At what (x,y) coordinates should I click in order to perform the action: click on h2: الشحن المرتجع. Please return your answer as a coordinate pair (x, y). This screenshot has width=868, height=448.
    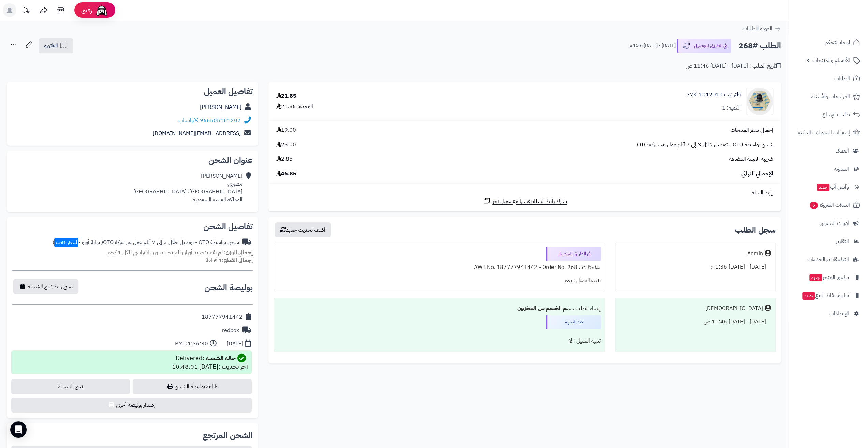
    Looking at the image, I should click on (228, 435).